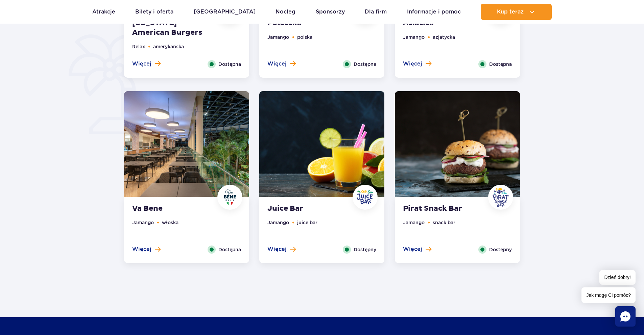 This screenshot has width=644, height=335. Describe the element at coordinates (139, 46) in the screenshot. I see `li: Relax` at that location.